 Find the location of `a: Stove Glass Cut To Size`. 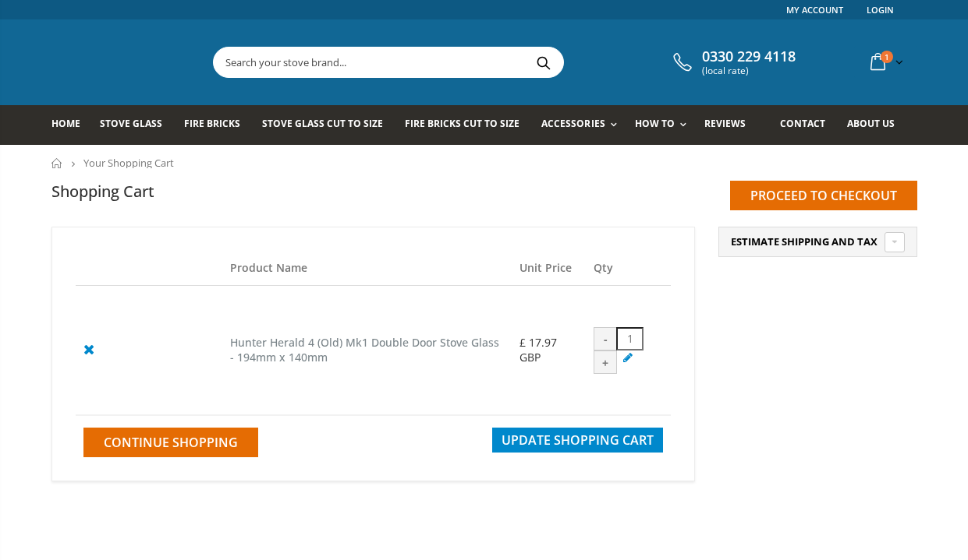

a: Stove Glass Cut To Size is located at coordinates (328, 124).